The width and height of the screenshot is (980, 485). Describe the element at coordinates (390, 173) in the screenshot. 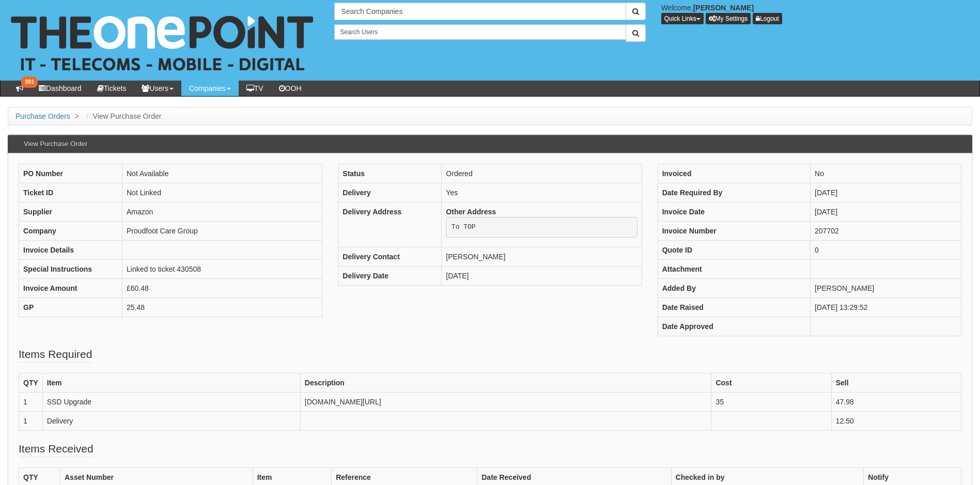

I see `th: Status` at that location.